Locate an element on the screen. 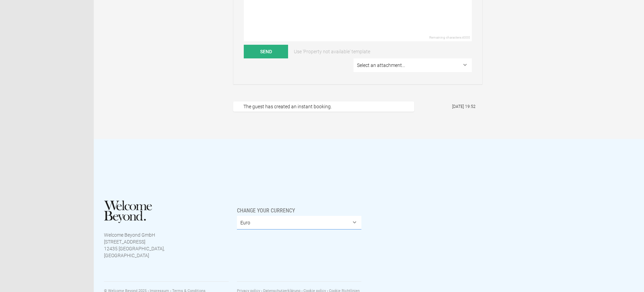 The width and height of the screenshot is (644, 292). div: The guest has created an instant booking. is located at coordinates (324, 106).